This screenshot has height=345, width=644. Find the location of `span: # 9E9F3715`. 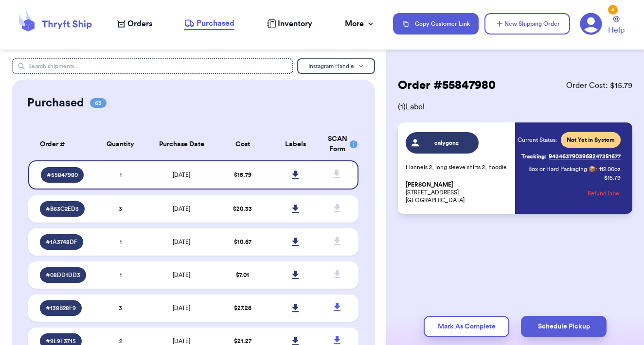

span: # 9E9F3715 is located at coordinates (61, 341).